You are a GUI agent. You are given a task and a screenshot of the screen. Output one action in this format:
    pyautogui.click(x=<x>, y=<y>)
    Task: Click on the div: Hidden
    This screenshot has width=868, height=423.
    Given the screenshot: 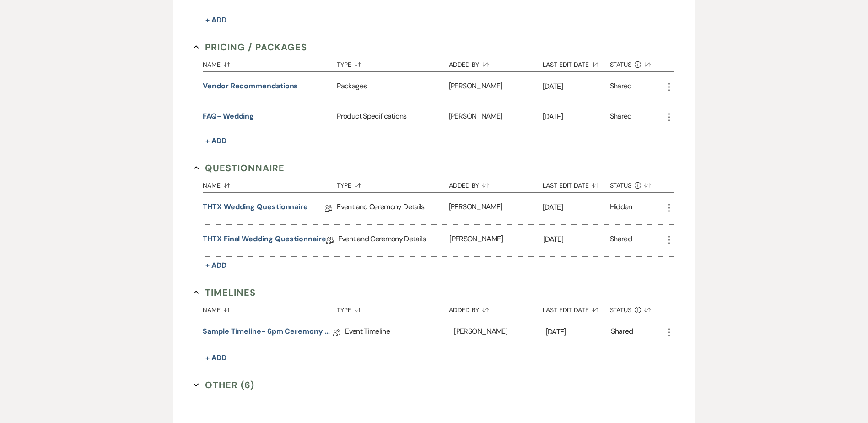 What is the action you would take?
    pyautogui.click(x=621, y=208)
    